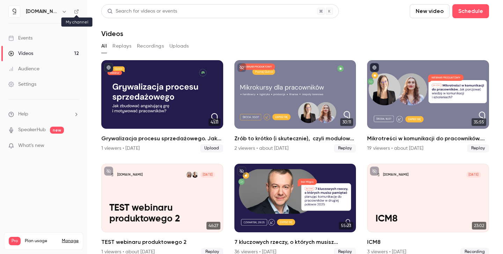 Image resolution: width=503 pixels, height=254 pixels. I want to click on img: Aleksandra Grabarska-Furtak, so click(189, 174).